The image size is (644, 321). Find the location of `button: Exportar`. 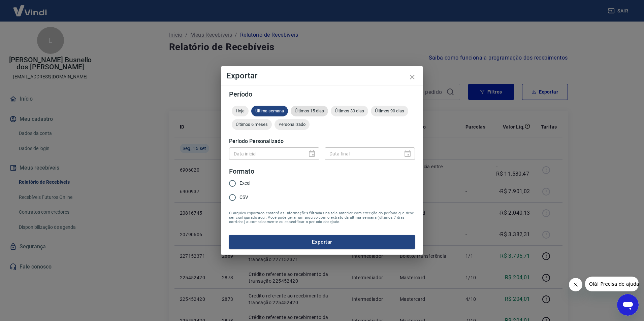

button: Exportar is located at coordinates (322, 242).